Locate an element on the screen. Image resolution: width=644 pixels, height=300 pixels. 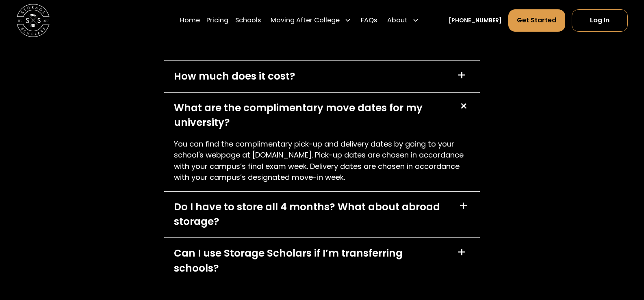
img: Storage Scholars main logo is located at coordinates (33, 20).